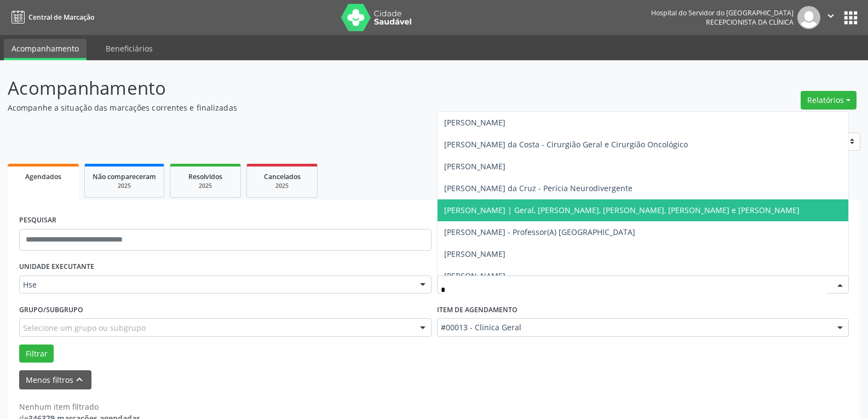 The width and height of the screenshot is (868, 419). Describe the element at coordinates (634, 327) in the screenshot. I see `span: #00013 - Clinica Geral` at that location.